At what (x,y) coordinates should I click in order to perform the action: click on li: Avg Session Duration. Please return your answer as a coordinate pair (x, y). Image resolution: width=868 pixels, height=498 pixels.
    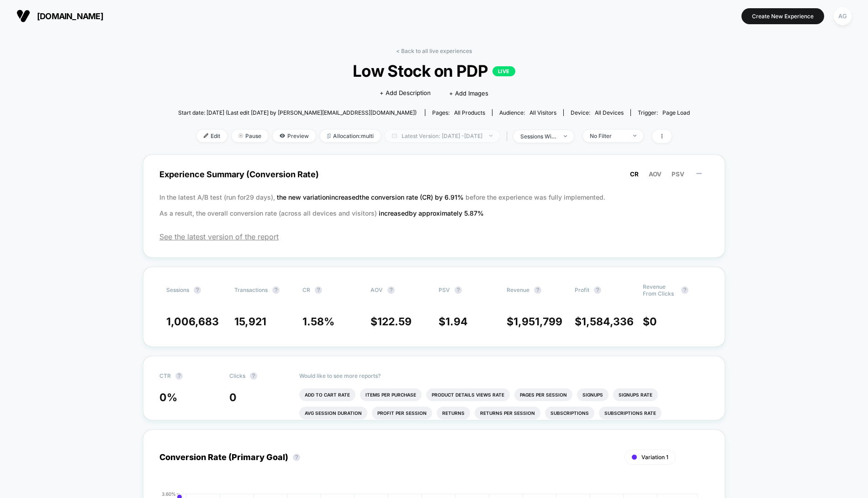
    Looking at the image, I should click on (333, 413).